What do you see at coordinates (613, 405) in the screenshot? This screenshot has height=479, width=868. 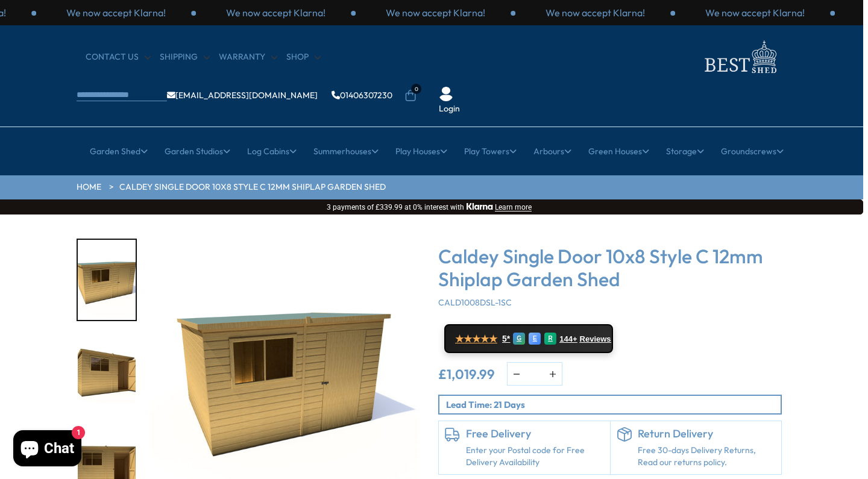 I see `p: Lead Time: 21 Days` at bounding box center [613, 405].